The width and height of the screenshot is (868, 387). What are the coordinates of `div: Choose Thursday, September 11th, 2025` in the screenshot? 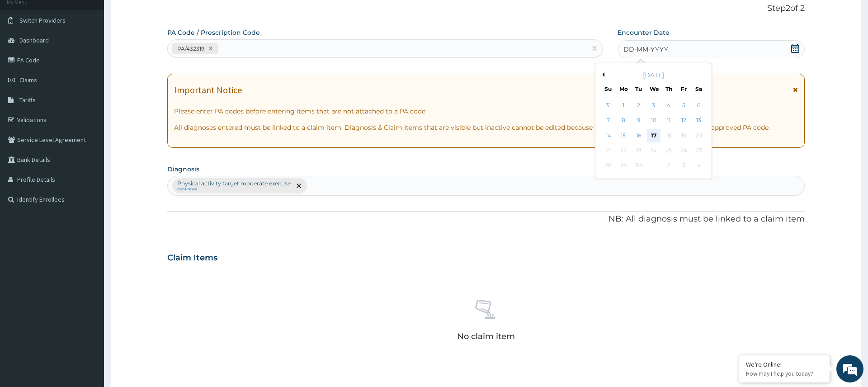 It's located at (669, 121).